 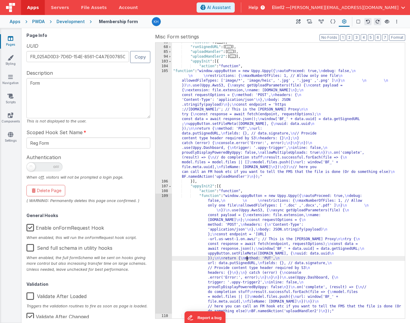 What do you see at coordinates (385, 38) in the screenshot?
I see `button: 7` at bounding box center [385, 38].